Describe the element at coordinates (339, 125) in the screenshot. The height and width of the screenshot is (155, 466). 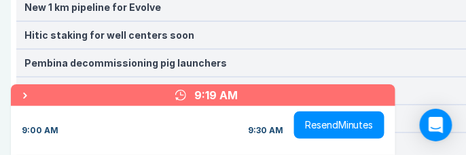
I see `button: ResendMinutes` at that location.